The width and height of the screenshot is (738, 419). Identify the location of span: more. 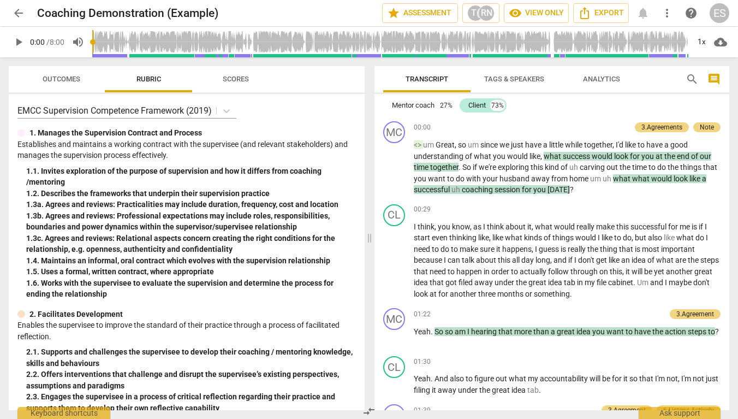
(524, 332).